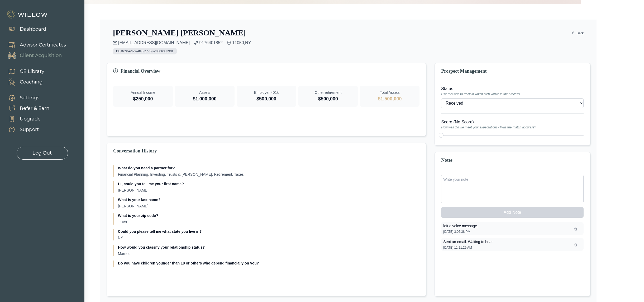 Image resolution: width=644 pixels, height=302 pixels. I want to click on div: Dashboard, so click(33, 29).